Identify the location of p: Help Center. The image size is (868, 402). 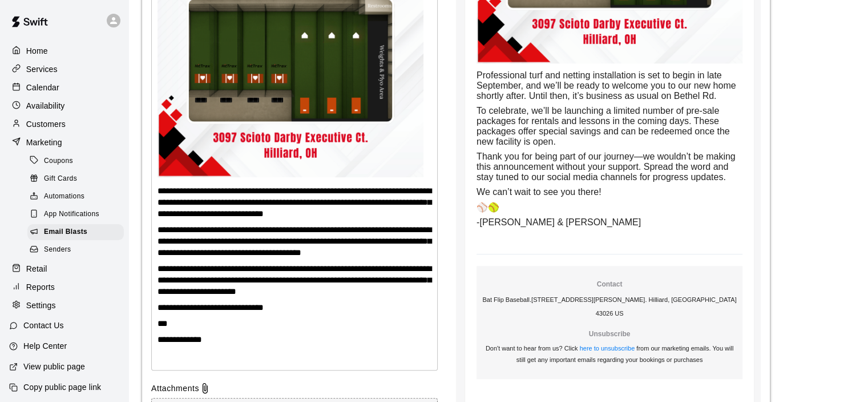
(46, 345).